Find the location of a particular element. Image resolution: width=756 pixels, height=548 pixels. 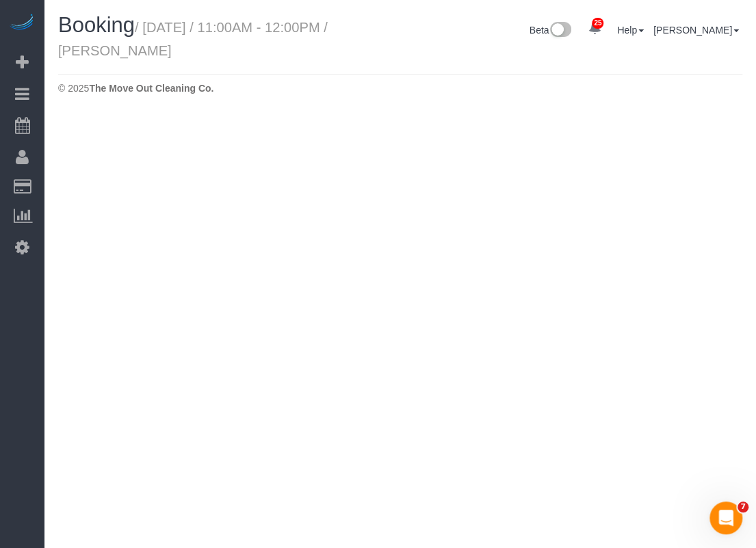

div: © 2025 is located at coordinates (400, 88).